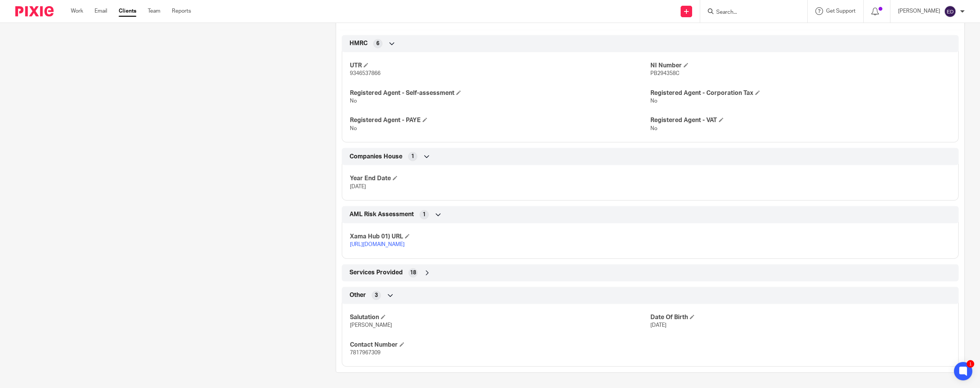 The width and height of the screenshot is (980, 388). What do you see at coordinates (77, 11) in the screenshot?
I see `a: Work` at bounding box center [77, 11].